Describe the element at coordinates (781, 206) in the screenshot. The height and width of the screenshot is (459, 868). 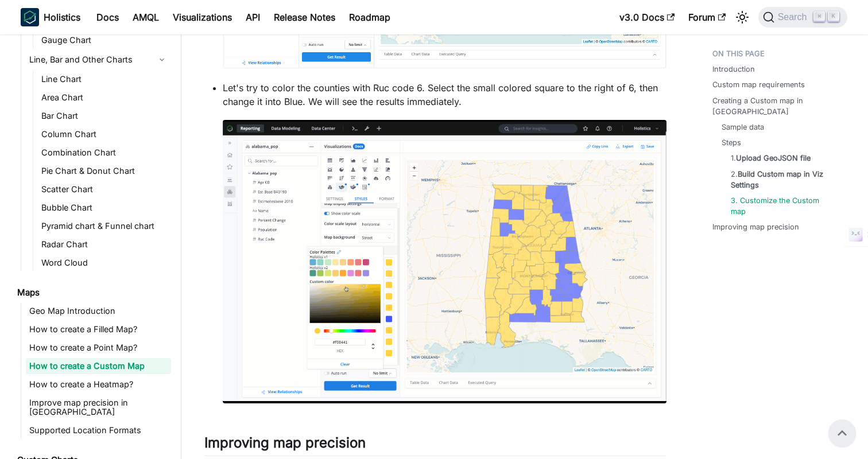
I see `a: 3. Customize the Custom map` at that location.